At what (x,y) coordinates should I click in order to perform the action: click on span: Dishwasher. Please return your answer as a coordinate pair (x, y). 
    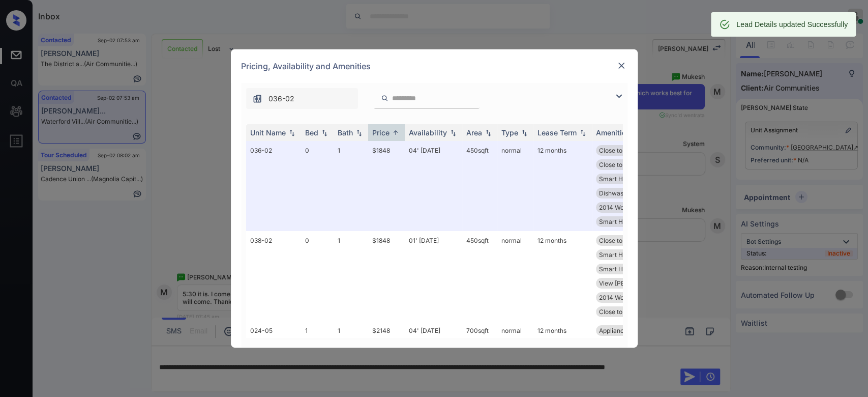
    Looking at the image, I should click on (616, 193).